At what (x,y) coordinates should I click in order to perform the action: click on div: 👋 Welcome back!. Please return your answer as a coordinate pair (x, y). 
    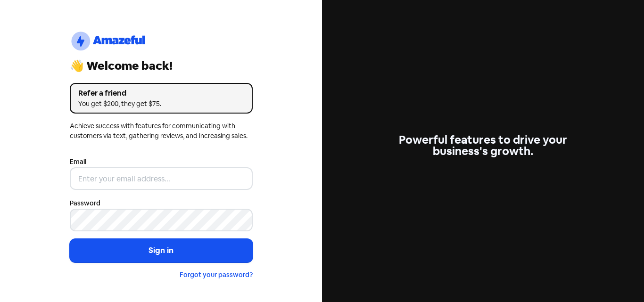
    Looking at the image, I should click on (161, 66).